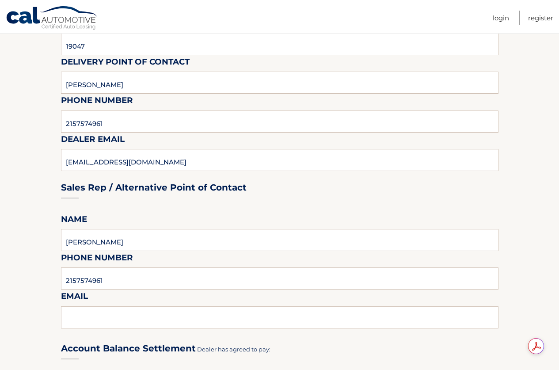 The image size is (559, 370). Describe the element at coordinates (500, 18) in the screenshot. I see `a: Login` at that location.